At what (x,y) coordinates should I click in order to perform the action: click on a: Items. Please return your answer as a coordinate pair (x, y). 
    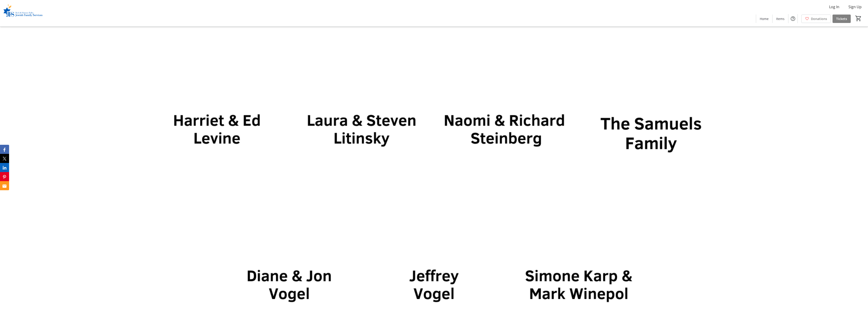
    Looking at the image, I should click on (780, 19).